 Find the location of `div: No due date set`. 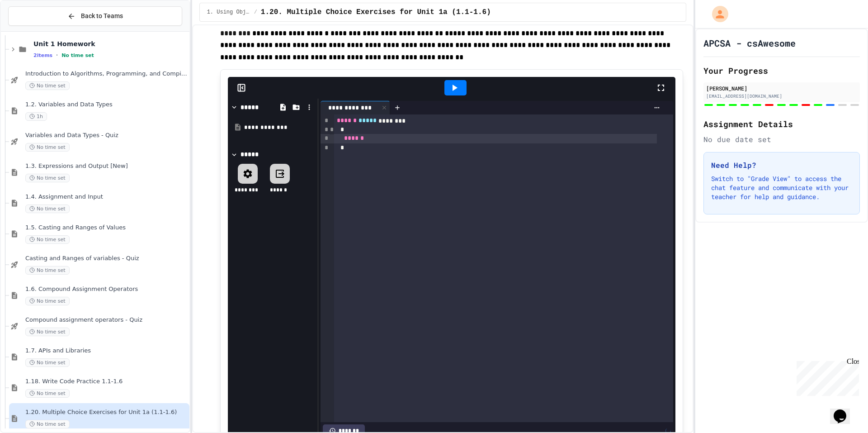

div: No due date set is located at coordinates (782, 140).